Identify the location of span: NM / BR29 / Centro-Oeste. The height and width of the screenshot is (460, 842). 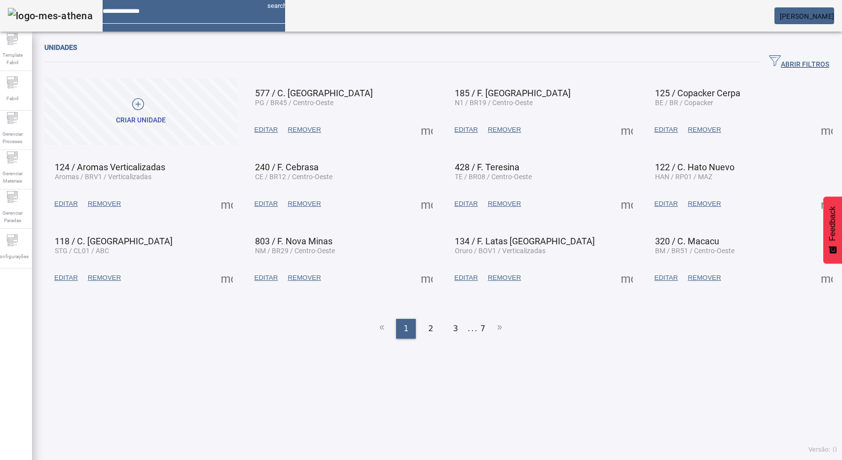
(295, 251).